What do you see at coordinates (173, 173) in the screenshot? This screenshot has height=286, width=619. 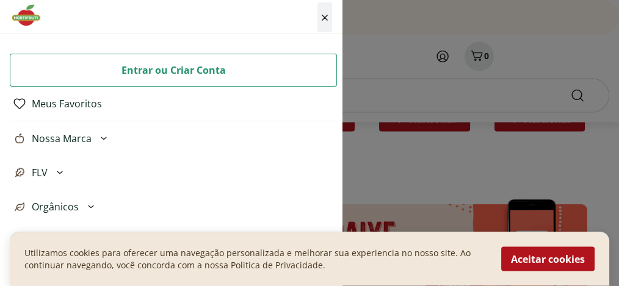 I see `button: FLV` at bounding box center [173, 173].